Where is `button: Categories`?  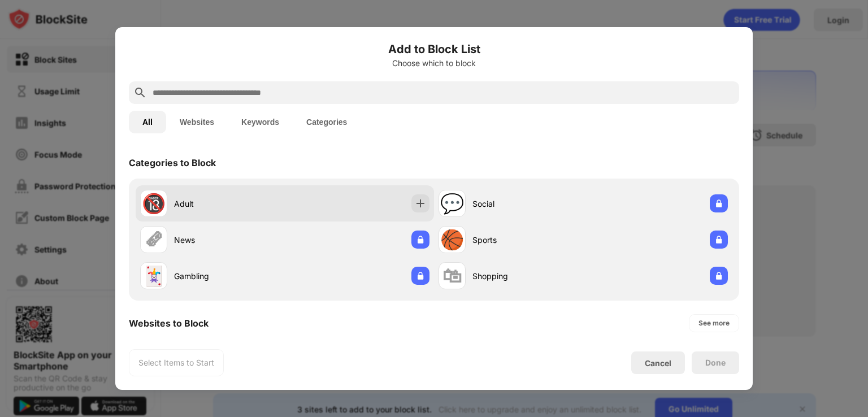 button: Categories is located at coordinates (326, 122).